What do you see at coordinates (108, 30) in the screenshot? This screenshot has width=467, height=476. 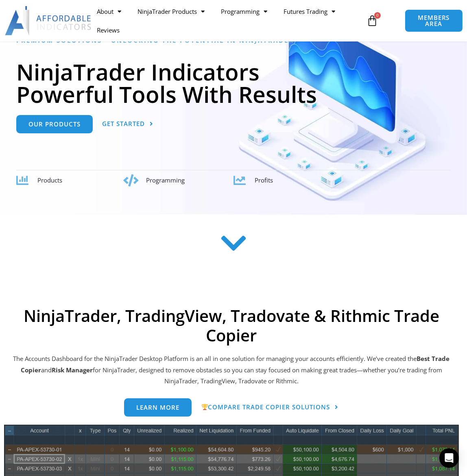 I see `a: Reviews` at bounding box center [108, 30].